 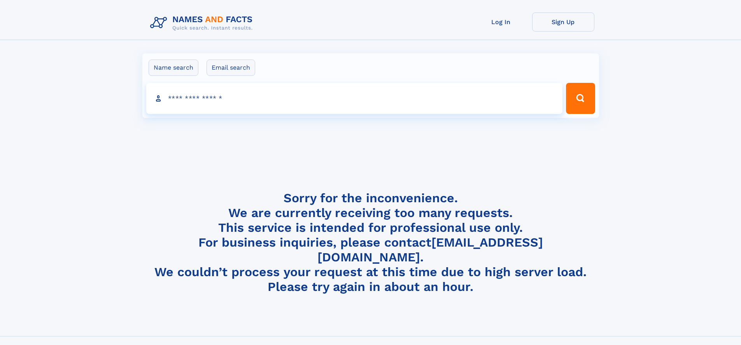 I want to click on a: Log In, so click(x=501, y=22).